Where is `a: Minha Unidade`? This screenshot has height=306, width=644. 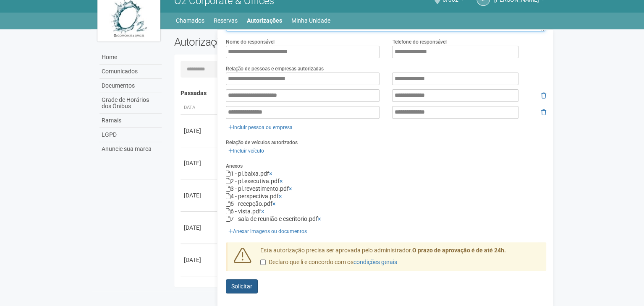 a: Minha Unidade is located at coordinates (311, 21).